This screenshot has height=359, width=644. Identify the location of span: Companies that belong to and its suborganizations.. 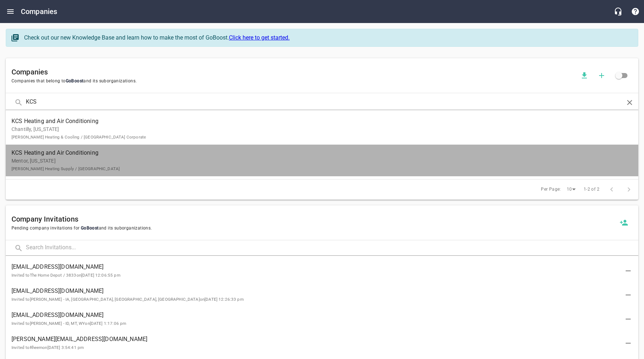
(294, 81).